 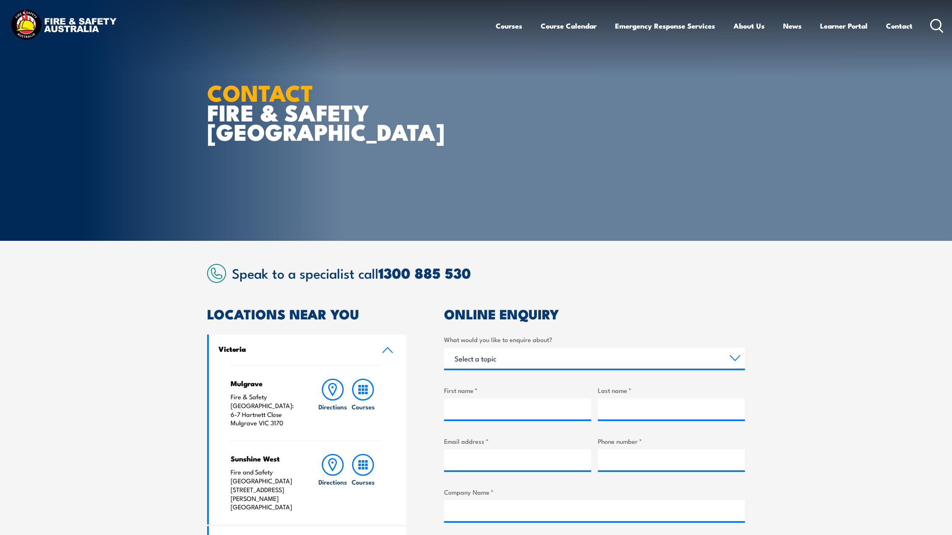 I want to click on h4: Sunshine West, so click(x=265, y=458).